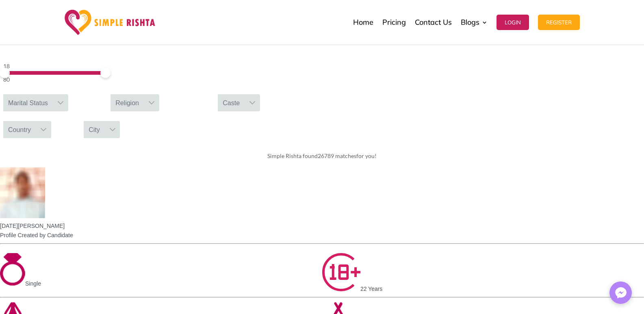 Image resolution: width=644 pixels, height=314 pixels. What do you see at coordinates (474, 23) in the screenshot?
I see `a: Blogs` at bounding box center [474, 23].